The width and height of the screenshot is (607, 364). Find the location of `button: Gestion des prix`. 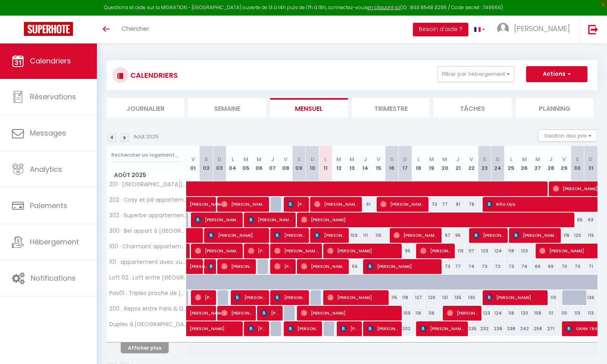

button: Gestion des prix is located at coordinates (567, 136).